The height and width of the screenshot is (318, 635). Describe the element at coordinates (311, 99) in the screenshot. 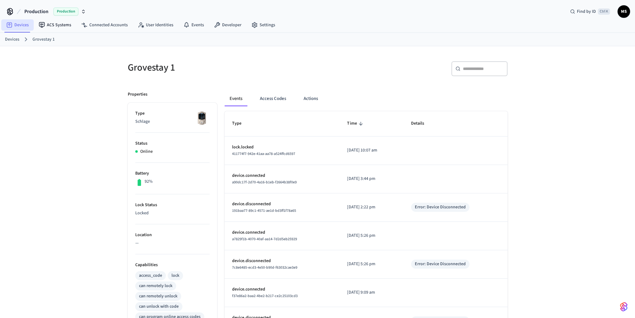

I see `button: Actions` at that location.